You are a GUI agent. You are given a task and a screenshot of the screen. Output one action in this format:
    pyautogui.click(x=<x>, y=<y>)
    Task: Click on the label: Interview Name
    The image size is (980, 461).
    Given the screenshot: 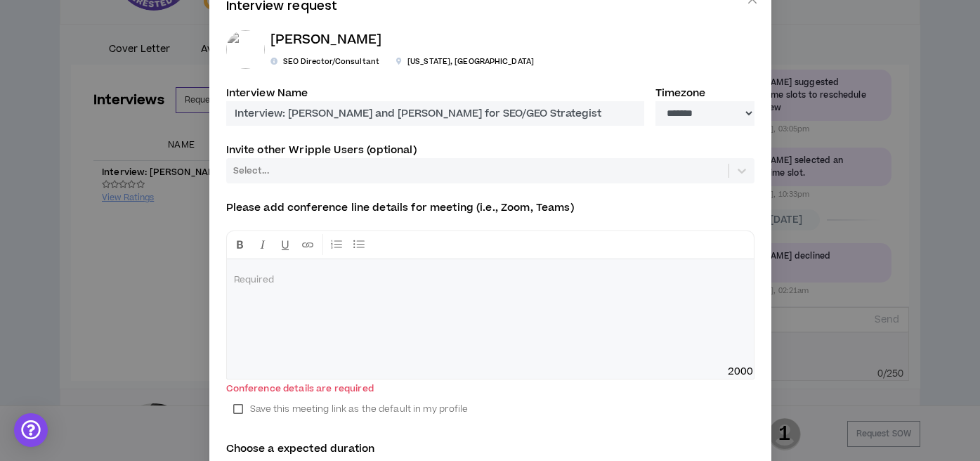 What is the action you would take?
    pyautogui.click(x=267, y=93)
    